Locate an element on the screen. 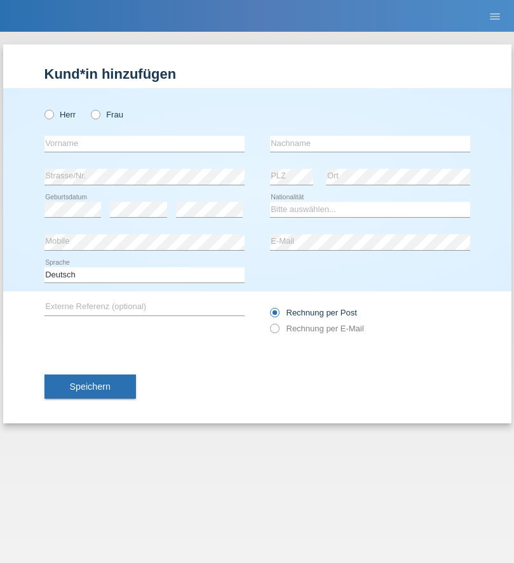  button: Speichern is located at coordinates (90, 387).